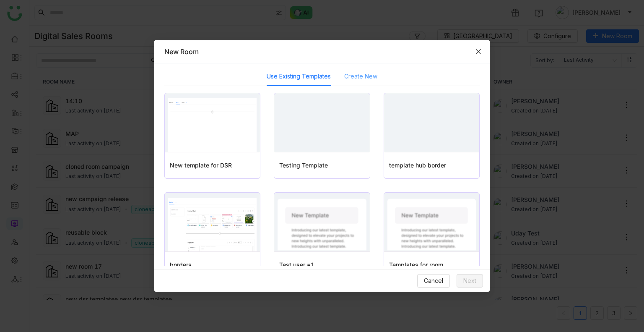 This screenshot has width=644, height=332. Describe the element at coordinates (361, 76) in the screenshot. I see `button: Create New` at that location.